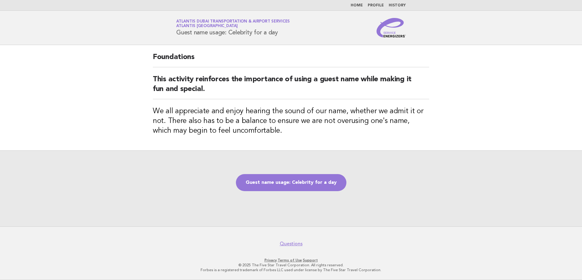 This screenshot has width=582, height=280. I want to click on img: Service Energizers, so click(391, 28).